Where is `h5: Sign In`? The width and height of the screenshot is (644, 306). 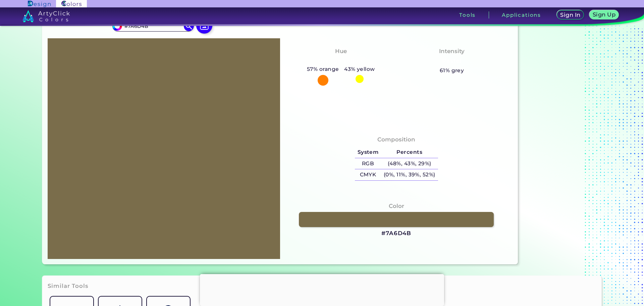
h5: Sign In is located at coordinates (570, 15).